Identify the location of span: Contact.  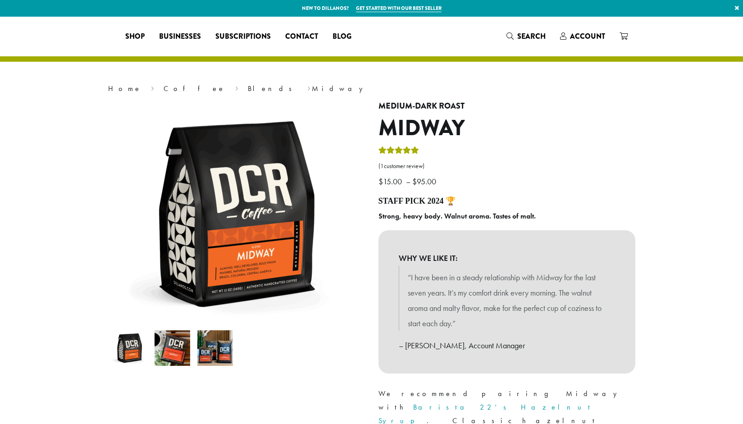
(301, 36).